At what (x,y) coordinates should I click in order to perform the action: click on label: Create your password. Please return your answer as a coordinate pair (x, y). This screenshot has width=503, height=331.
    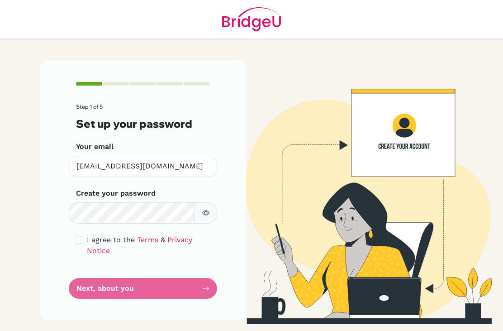
    Looking at the image, I should click on (116, 193).